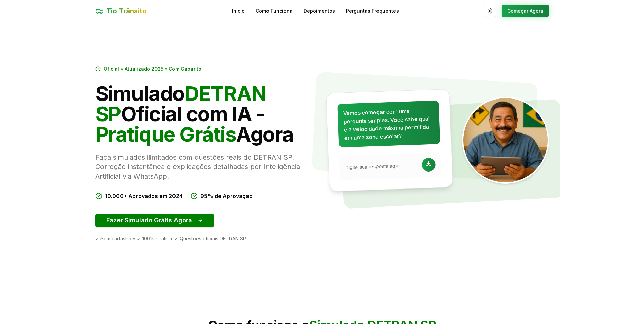  I want to click on p: Vamos começar com uma pergunta simples. Você sabe qual é a velocidade máxima permitida em uma zon..., so click(388, 124).